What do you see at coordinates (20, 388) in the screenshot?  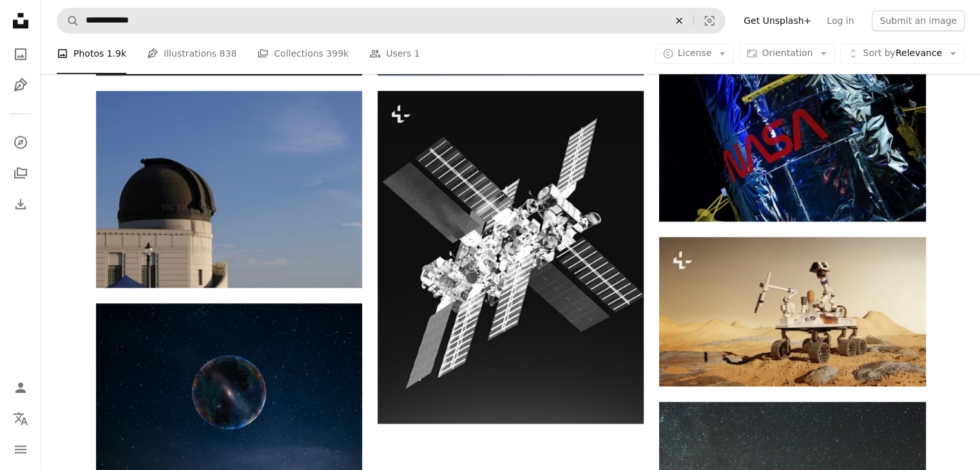 I see `a: Log in / Sign up` at bounding box center [20, 388].